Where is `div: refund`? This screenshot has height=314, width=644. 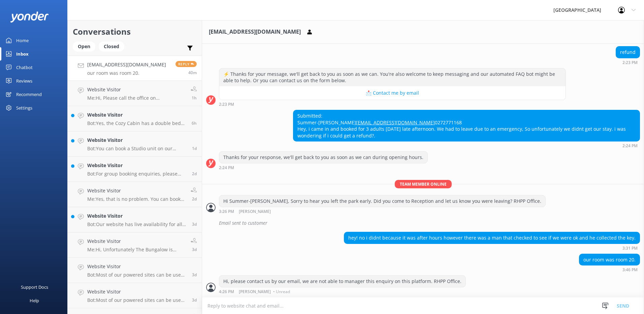 div: refund is located at coordinates (628, 52).